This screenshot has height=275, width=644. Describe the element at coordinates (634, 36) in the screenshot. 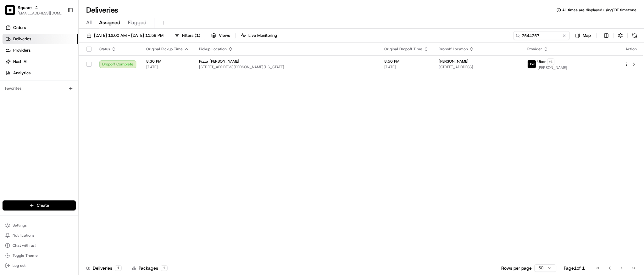

I see `button: Refresh` at that location.